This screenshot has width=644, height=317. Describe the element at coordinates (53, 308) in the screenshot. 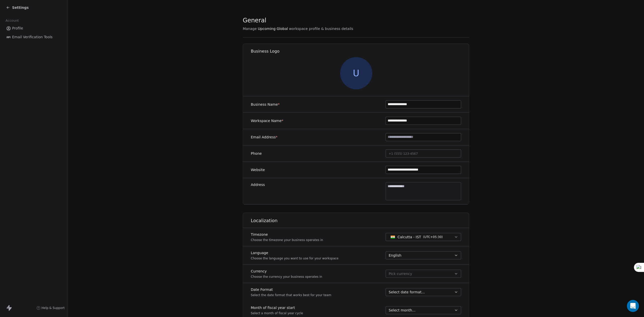

I see `span: Help & Support` at that location.